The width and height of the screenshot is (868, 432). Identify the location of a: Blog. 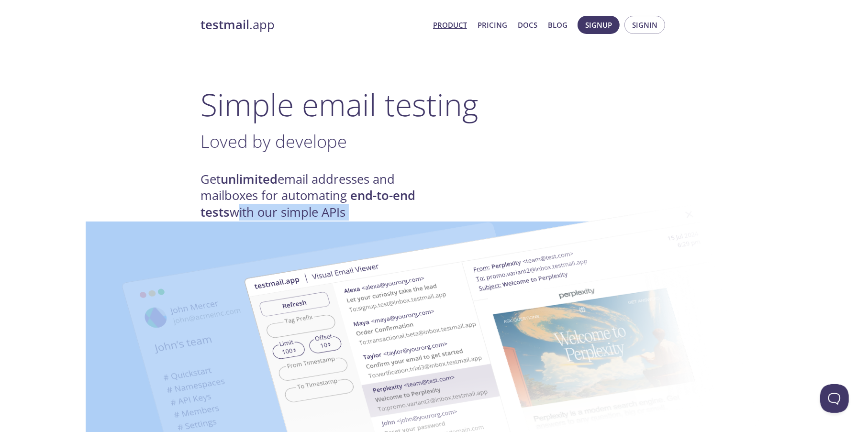
(558, 25).